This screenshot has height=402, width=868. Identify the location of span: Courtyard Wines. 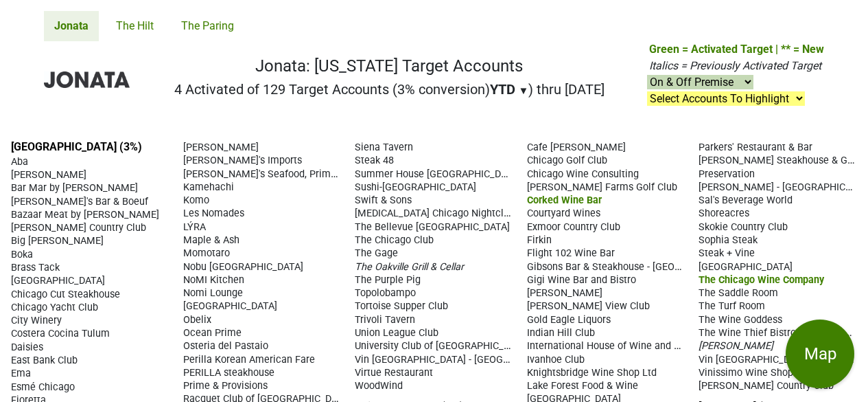
(563, 213).